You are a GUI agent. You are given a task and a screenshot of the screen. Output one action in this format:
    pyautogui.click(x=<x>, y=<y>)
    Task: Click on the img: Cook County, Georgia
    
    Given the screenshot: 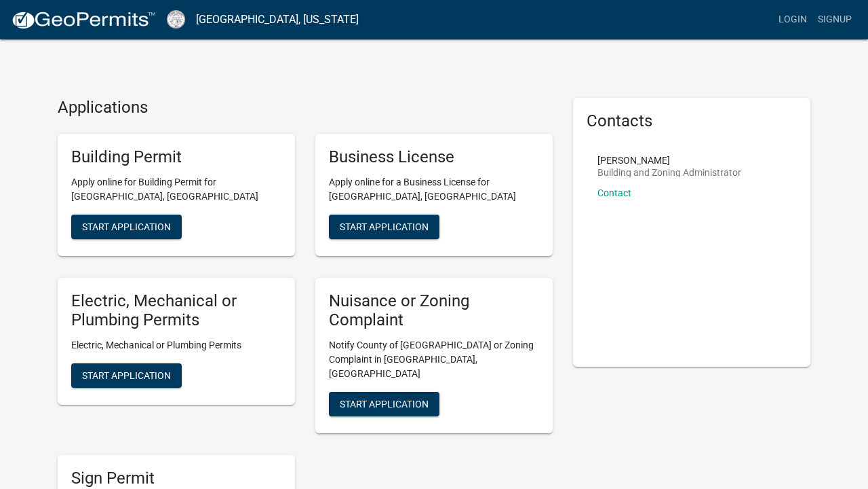 What is the action you would take?
    pyautogui.click(x=176, y=19)
    